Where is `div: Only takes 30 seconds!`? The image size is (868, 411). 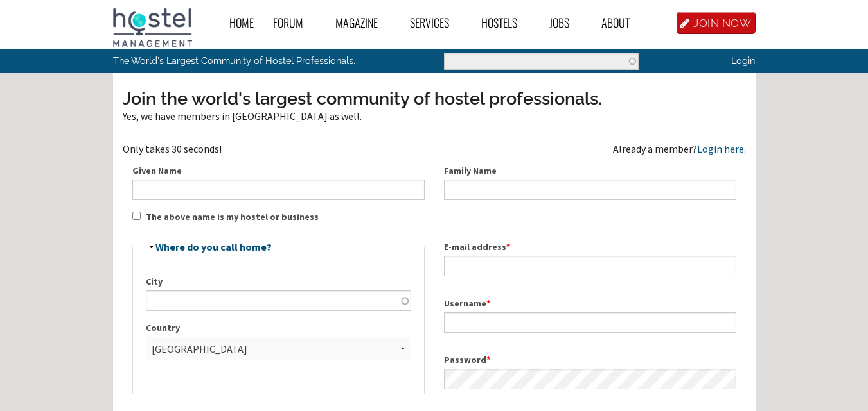
div: Only takes 30 seconds! is located at coordinates (278, 149).